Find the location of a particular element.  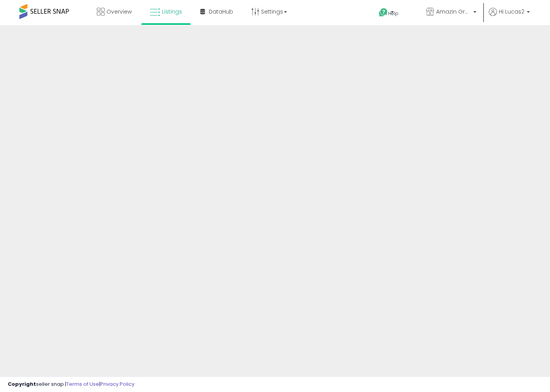

span: DataHub is located at coordinates (221, 12).